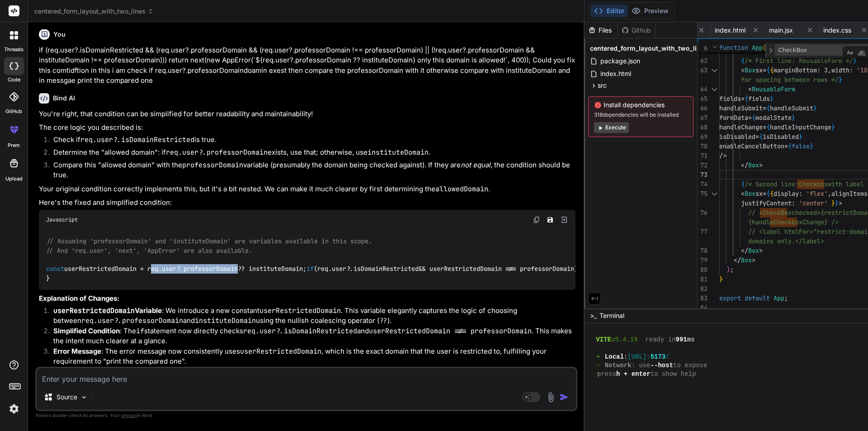 Image resolution: width=868 pixels, height=431 pixels. What do you see at coordinates (213, 165) in the screenshot?
I see `code: professorDomain` at bounding box center [213, 165].